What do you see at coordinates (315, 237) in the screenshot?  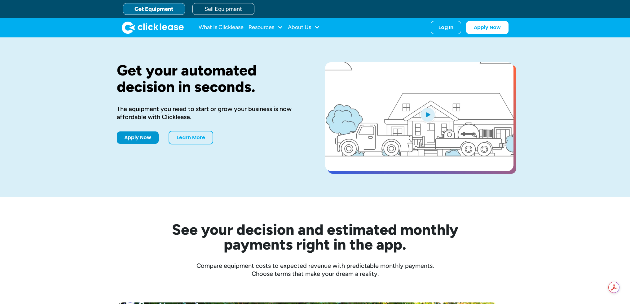 I see `h2: See your decision and estimated monthly payments right in the app.` at bounding box center [315, 237].